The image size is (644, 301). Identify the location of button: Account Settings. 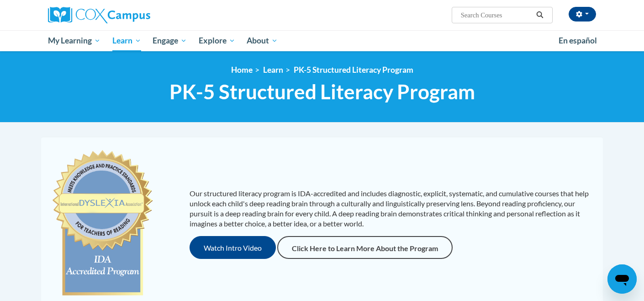
(582, 14).